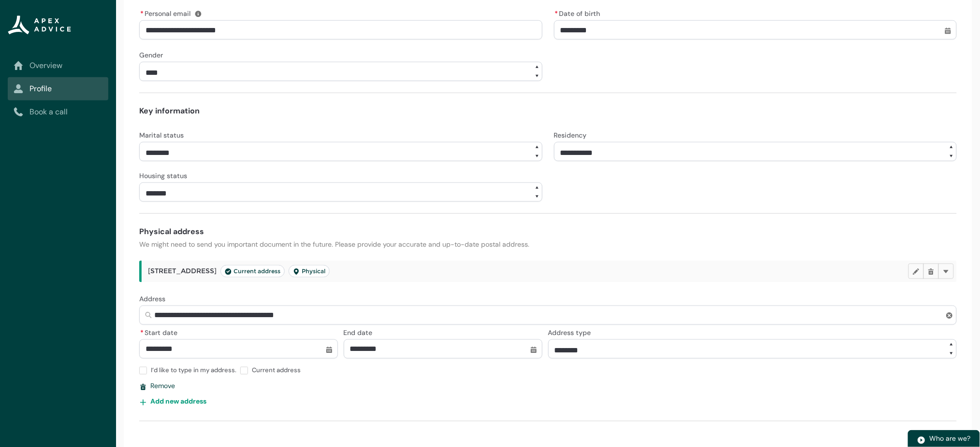  Describe the element at coordinates (946, 272) in the screenshot. I see `button: More` at that location.